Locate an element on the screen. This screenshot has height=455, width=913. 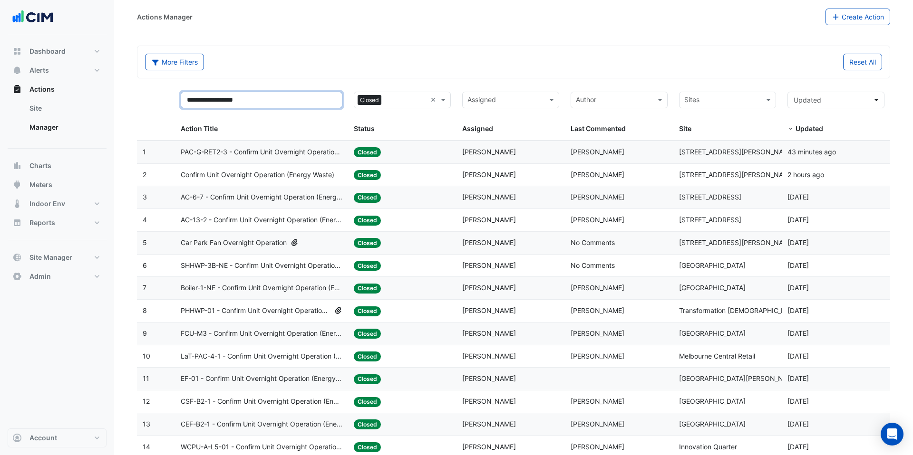
div: Actions Manager is located at coordinates (164, 17).